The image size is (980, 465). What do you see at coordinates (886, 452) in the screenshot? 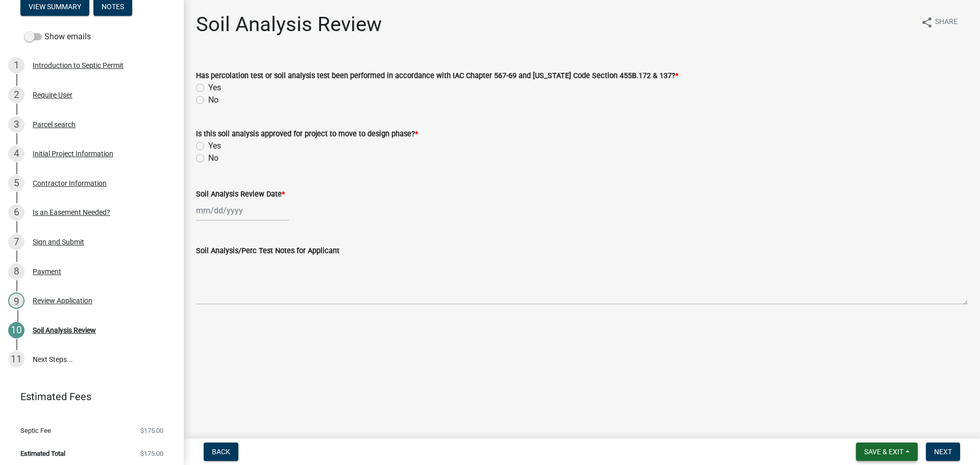
I see `button: Save & Exit` at bounding box center [886, 452].